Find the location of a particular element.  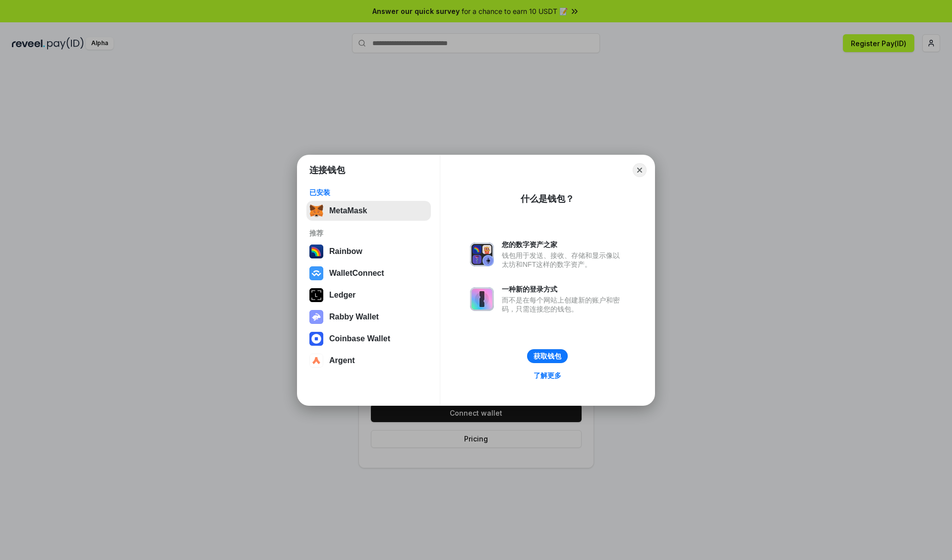

button: Rabby Wallet is located at coordinates (369, 317).